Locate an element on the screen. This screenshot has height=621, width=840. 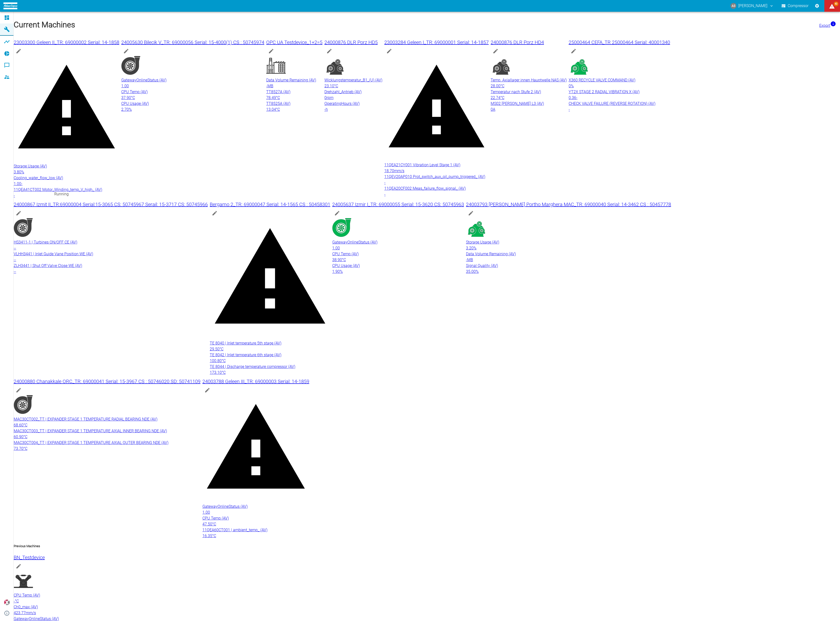
span: TE 8044 | Discharge temperature compressor (AV) is located at coordinates (252, 367).